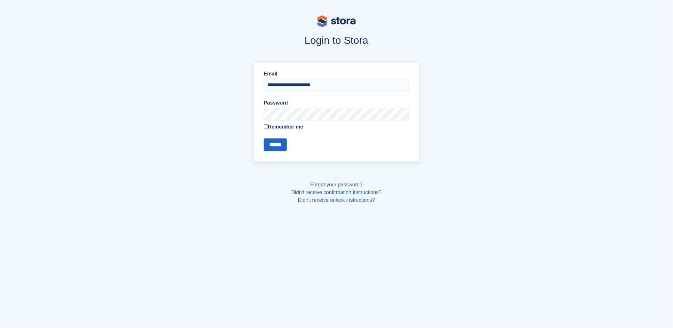 This screenshot has height=328, width=673. I want to click on input: Remember me, so click(266, 126).